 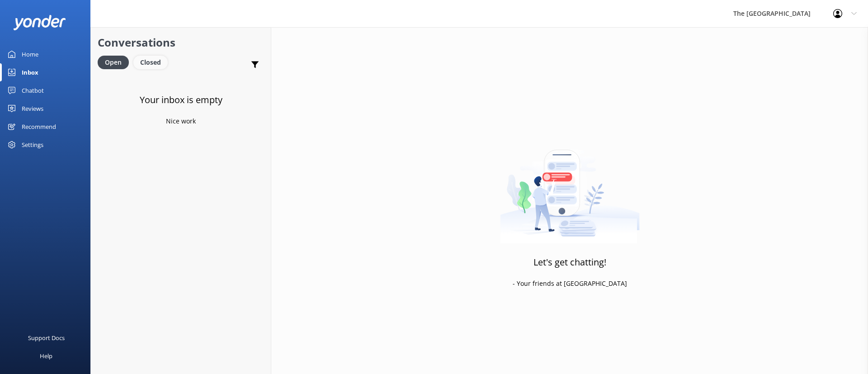 I want to click on div: Help, so click(x=46, y=356).